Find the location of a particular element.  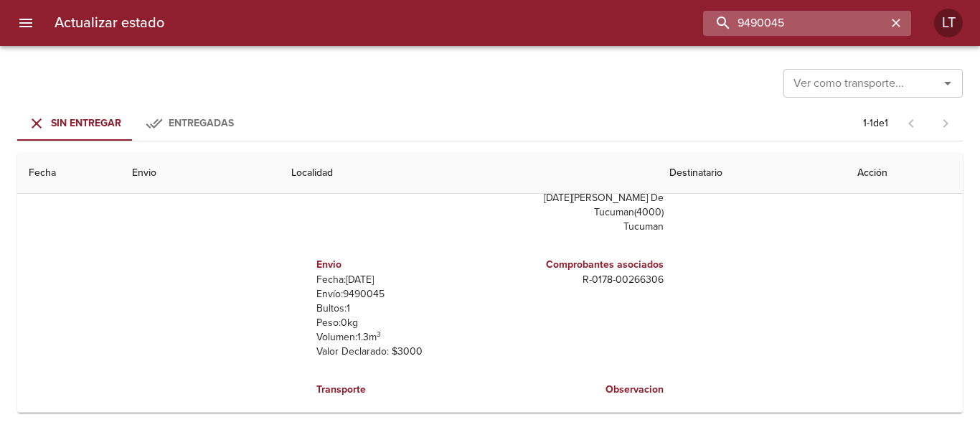

span: Pagina anterior is located at coordinates (911, 123).